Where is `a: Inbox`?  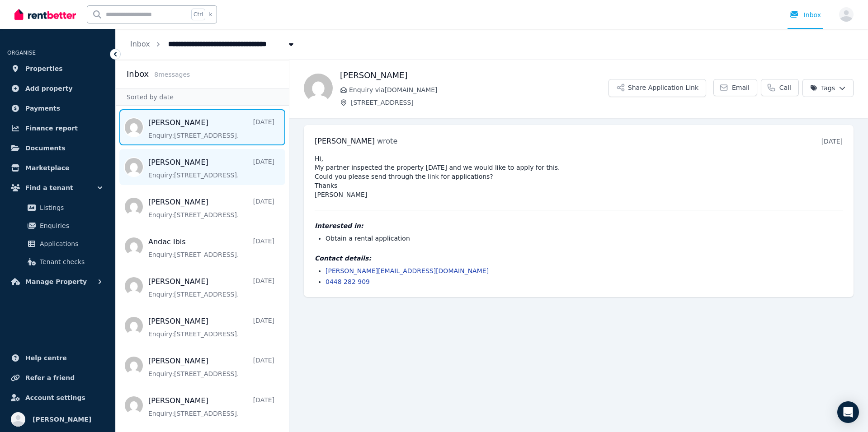
a: Inbox is located at coordinates (140, 43).